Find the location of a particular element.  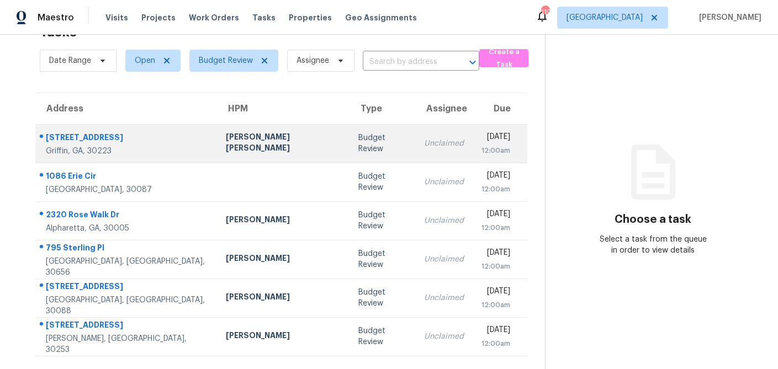

span: Geo Assignments is located at coordinates (381, 18).